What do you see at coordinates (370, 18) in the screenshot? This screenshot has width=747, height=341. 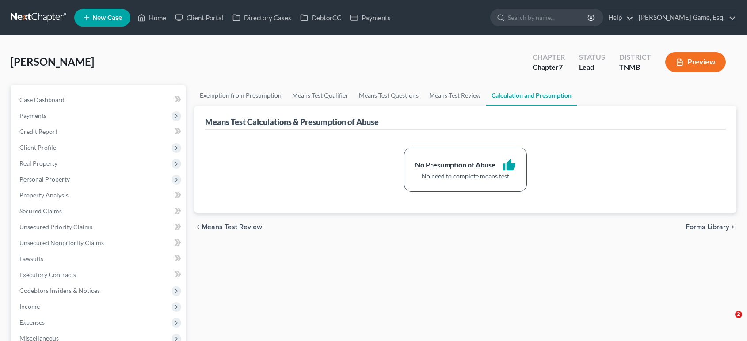 I see `a: Payments` at bounding box center [370, 18].